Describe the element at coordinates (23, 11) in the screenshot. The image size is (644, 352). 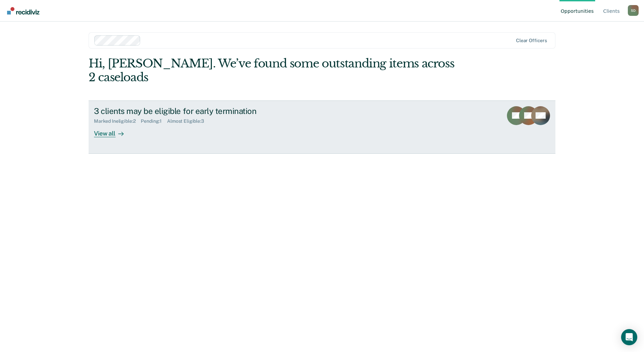
I see `img: Recidiviz` at that location.